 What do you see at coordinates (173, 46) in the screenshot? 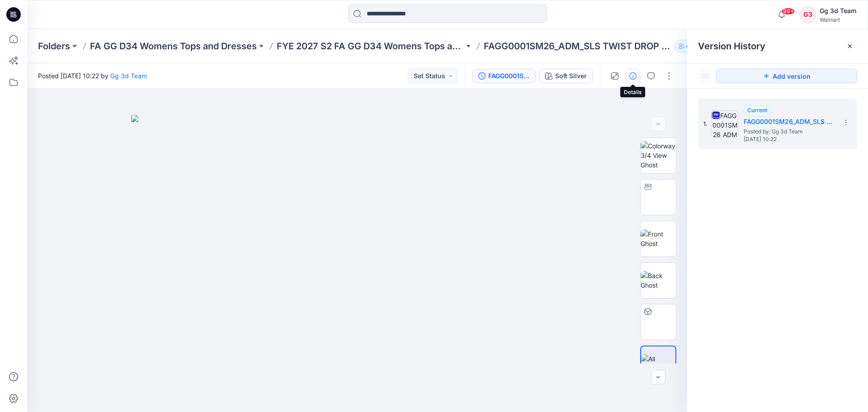
I see `p: FA GG D34 Womens Tops and Dresses` at bounding box center [173, 46].